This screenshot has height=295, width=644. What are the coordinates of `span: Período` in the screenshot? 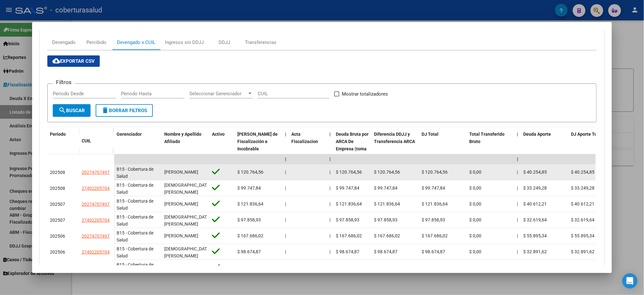 It's located at (58, 134).